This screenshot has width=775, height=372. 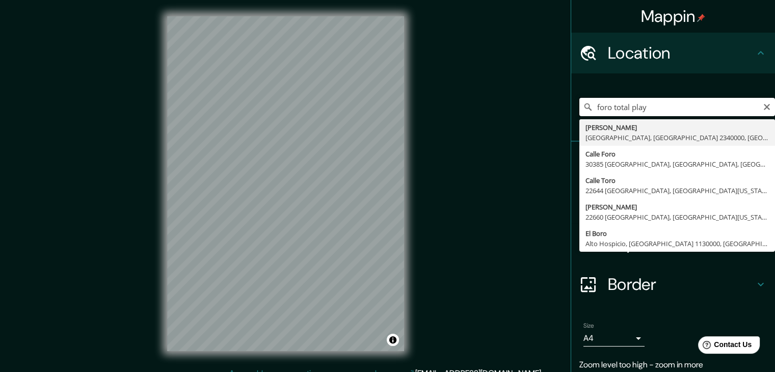 What do you see at coordinates (677, 107) in the screenshot?
I see `input: Pick your city or area` at bounding box center [677, 107].